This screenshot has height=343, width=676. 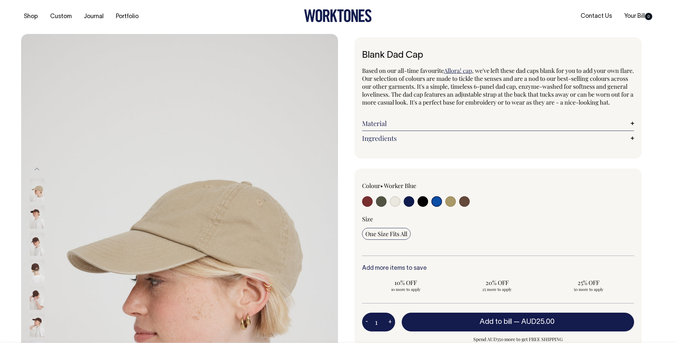 What do you see at coordinates (498, 138) in the screenshot?
I see `a: Ingredients` at bounding box center [498, 138].